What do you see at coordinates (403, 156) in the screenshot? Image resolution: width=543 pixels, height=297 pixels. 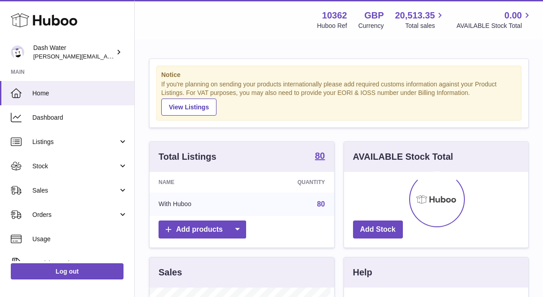 I see `h3: AVAILABLE Stock Total` at bounding box center [403, 156].